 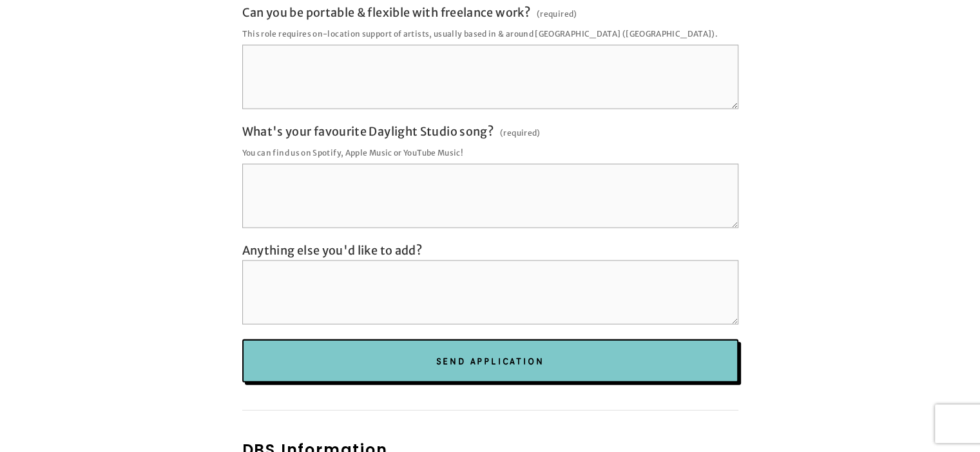 I want to click on button: Send ApplicationSend Application, so click(x=490, y=362).